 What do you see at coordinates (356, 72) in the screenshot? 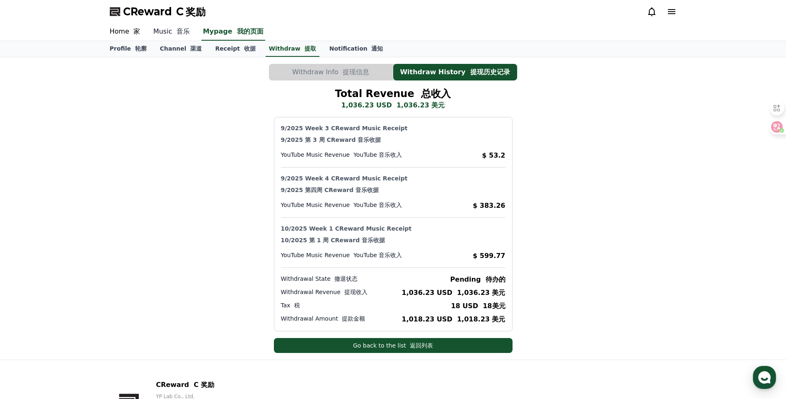
I see `font: 提现信息` at bounding box center [356, 72].